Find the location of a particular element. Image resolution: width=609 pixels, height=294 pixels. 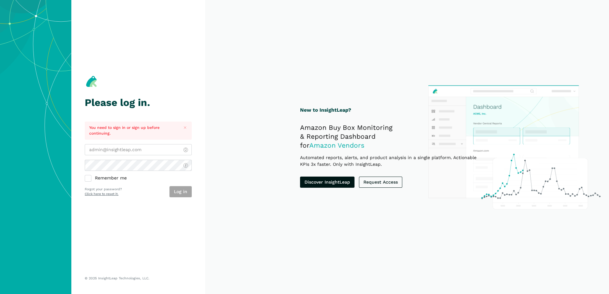

input: admin@insightleap.com is located at coordinates (138, 150).